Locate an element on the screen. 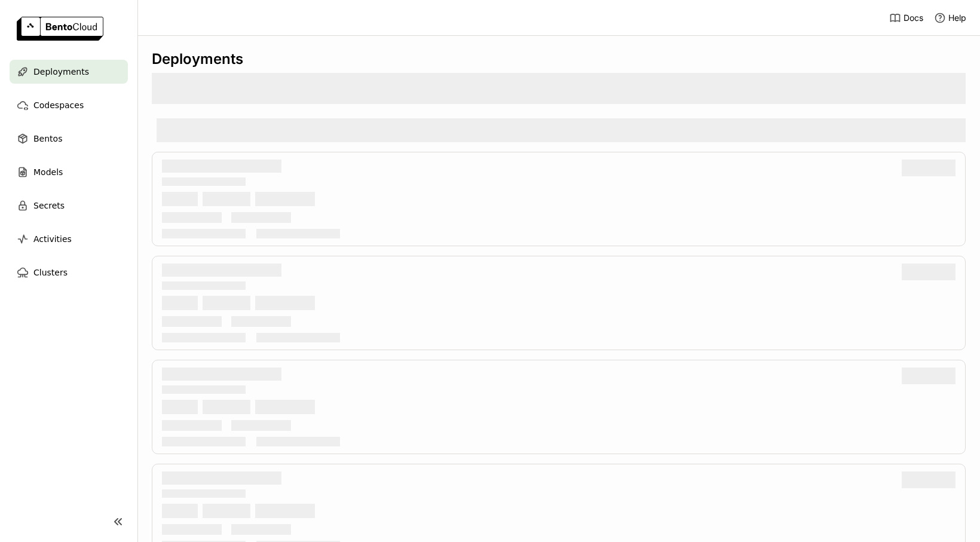 This screenshot has height=542, width=980. span: Secrets is located at coordinates (49, 205).